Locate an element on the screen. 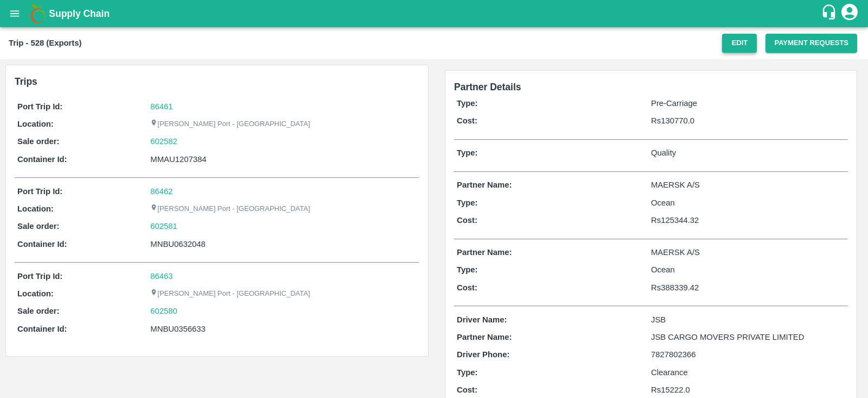 The width and height of the screenshot is (868, 398). a: 86461 is located at coordinates (162, 107).